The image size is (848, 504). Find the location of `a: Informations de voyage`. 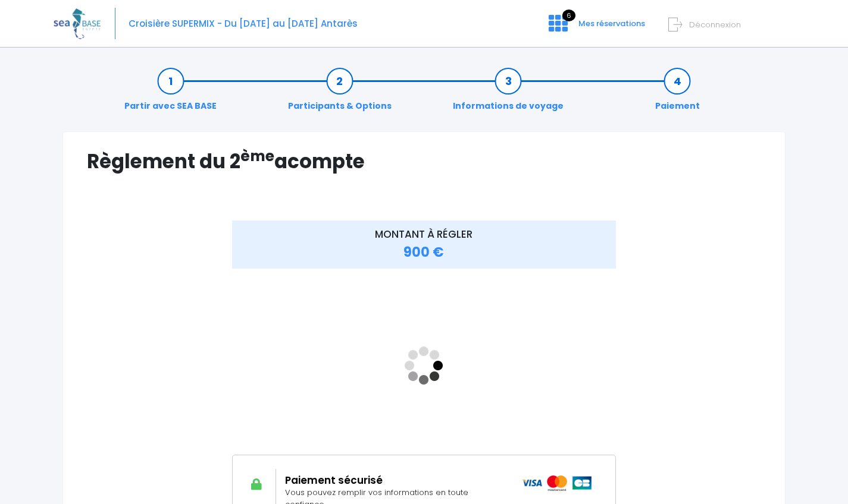

a: Informations de voyage is located at coordinates (508, 93).